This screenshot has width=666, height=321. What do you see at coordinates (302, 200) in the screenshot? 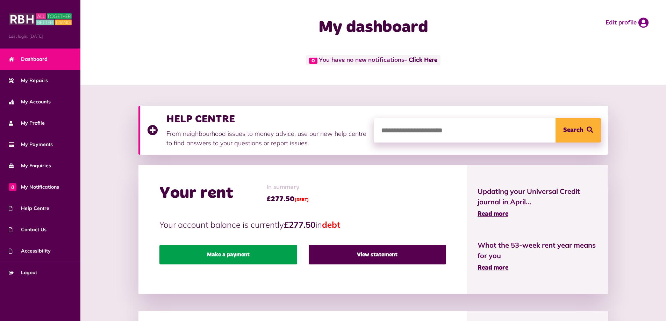
I see `span: (DEBT)` at bounding box center [302, 200].